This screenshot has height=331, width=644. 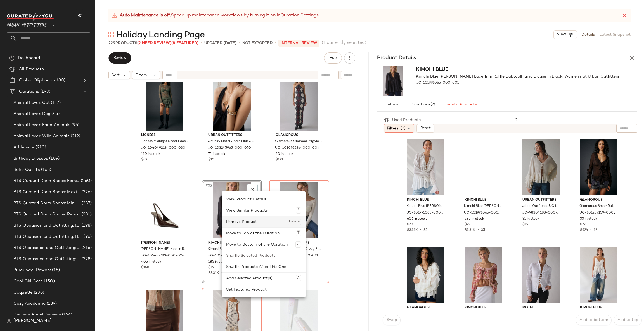 What do you see at coordinates (397, 58) in the screenshot?
I see `h3: Product Details` at bounding box center [397, 58].